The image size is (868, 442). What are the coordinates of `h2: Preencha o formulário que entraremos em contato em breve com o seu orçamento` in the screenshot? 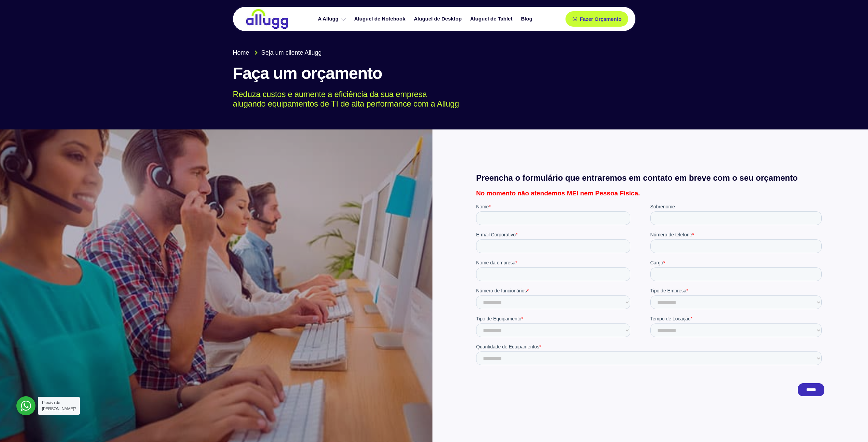 It's located at (651, 178).